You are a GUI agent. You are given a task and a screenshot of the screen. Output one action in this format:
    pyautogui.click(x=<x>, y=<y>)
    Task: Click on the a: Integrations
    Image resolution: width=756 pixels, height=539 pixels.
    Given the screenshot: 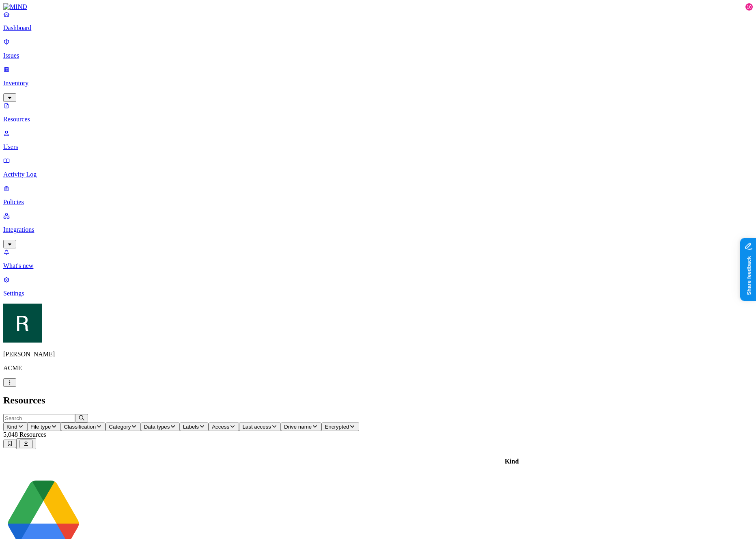 What is the action you would take?
    pyautogui.click(x=378, y=229)
    